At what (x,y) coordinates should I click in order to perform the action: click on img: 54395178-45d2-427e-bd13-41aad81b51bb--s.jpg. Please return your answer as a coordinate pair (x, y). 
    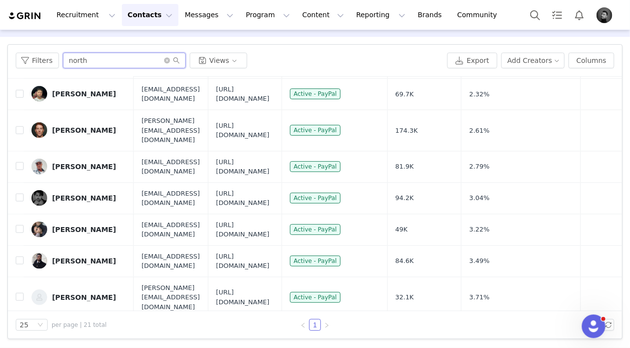
    Looking at the image, I should click on (39, 261).